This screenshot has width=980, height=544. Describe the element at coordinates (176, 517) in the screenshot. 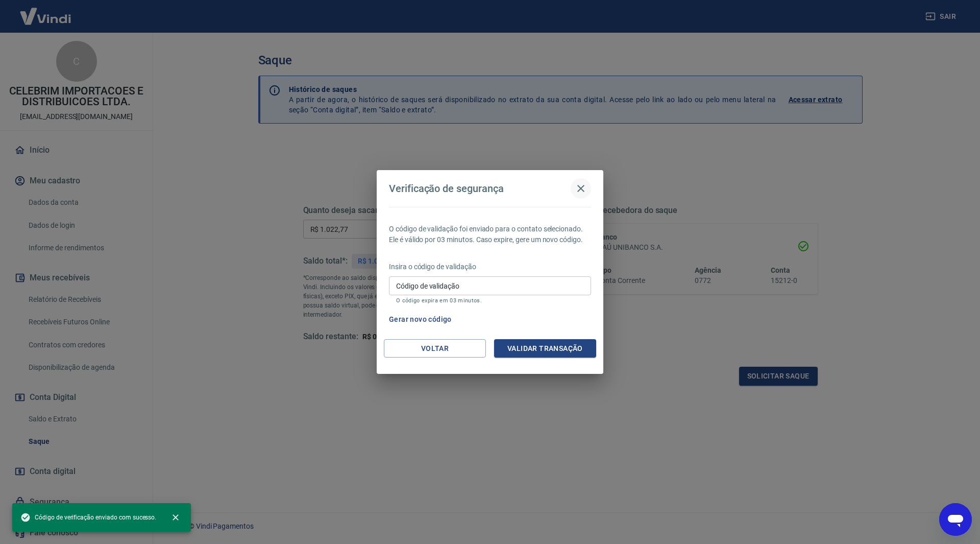

I see `button: close` at that location.